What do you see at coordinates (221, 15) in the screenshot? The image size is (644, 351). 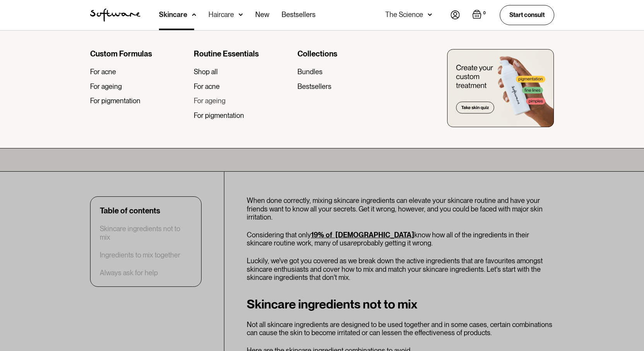 I see `div: Haircare` at bounding box center [221, 15].